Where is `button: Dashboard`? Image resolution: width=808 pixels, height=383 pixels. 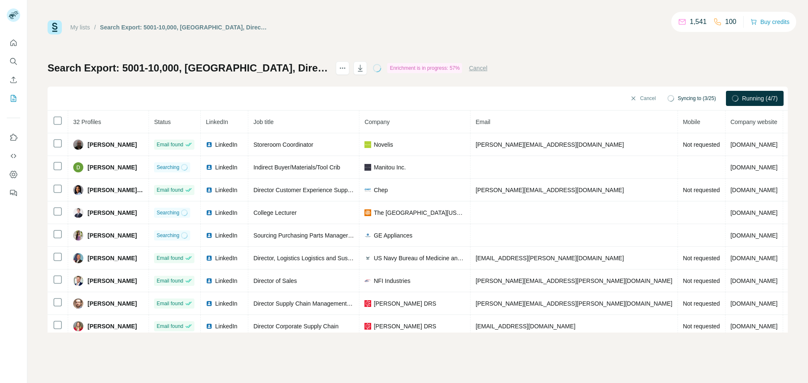 button: Dashboard is located at coordinates (13, 175).